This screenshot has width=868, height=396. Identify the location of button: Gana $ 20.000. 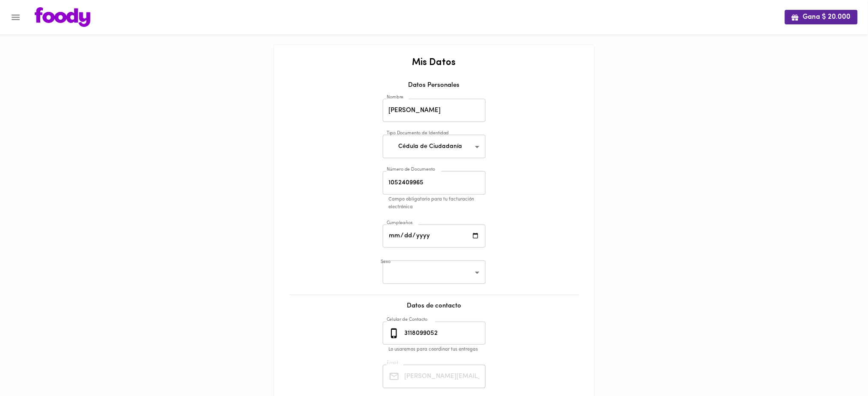
(821, 17).